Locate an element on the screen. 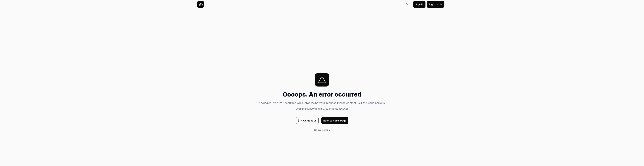 The width and height of the screenshot is (644, 166). p: Apologies, an error occurred while processing your request. Please contact us if the issue persists. is located at coordinates (322, 103).